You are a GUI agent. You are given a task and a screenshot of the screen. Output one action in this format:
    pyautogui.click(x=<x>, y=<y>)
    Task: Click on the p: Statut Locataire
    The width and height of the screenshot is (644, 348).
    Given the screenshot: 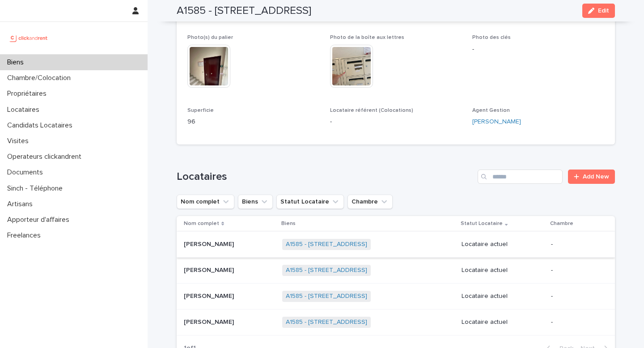 What is the action you would take?
    pyautogui.click(x=482, y=224)
    